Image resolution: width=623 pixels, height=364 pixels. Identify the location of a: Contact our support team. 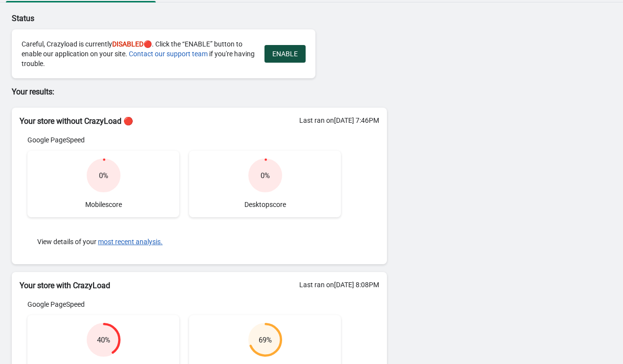
(168, 54).